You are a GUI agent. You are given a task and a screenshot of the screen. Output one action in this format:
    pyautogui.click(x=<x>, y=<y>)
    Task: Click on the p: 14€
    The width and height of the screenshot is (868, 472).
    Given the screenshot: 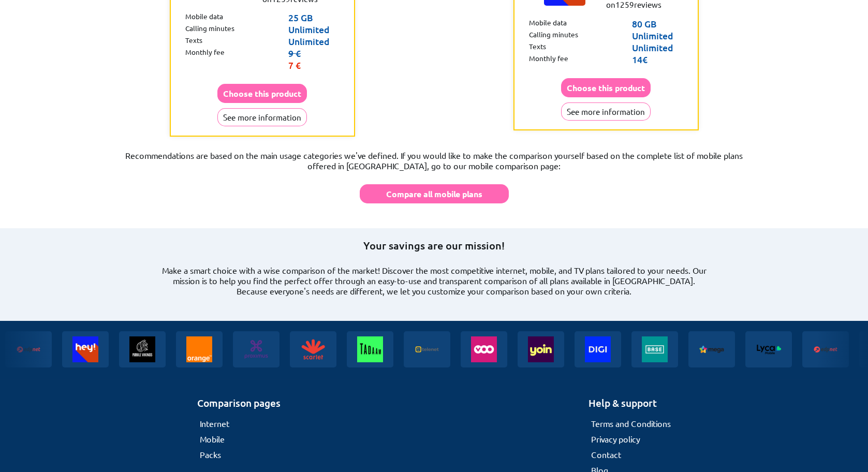 What is the action you would take?
    pyautogui.click(x=658, y=59)
    